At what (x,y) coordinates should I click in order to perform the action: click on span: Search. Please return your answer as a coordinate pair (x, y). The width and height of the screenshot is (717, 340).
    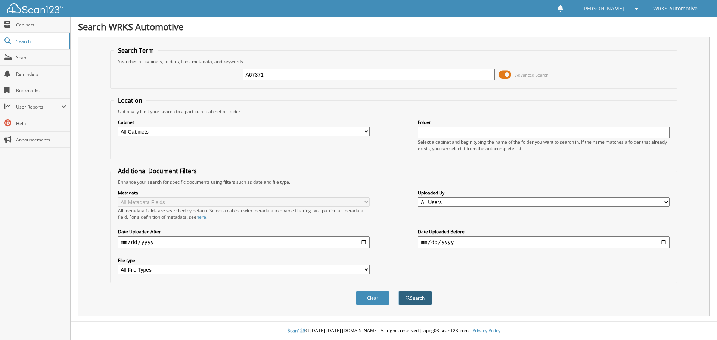
    Looking at the image, I should click on (41, 41).